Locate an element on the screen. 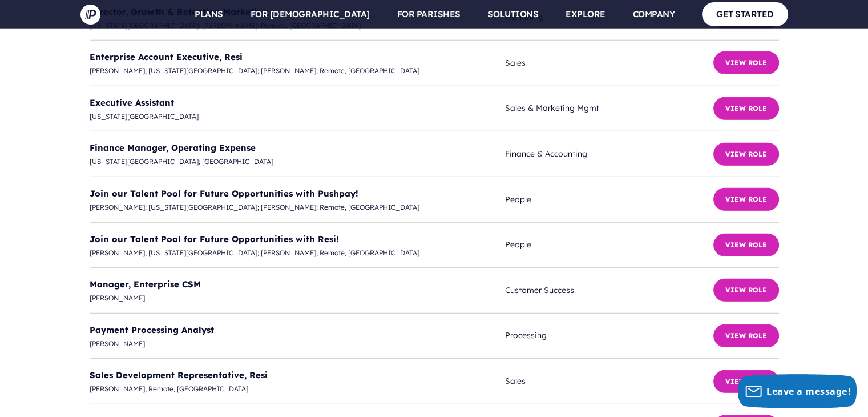 This screenshot has height=417, width=868. a: Finance Manager, Operating Expense is located at coordinates (172, 148).